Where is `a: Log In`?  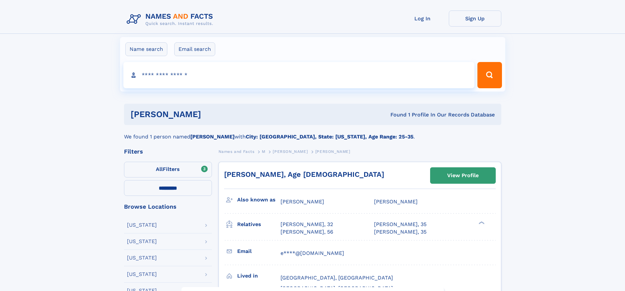 a: Log In is located at coordinates (423, 18).